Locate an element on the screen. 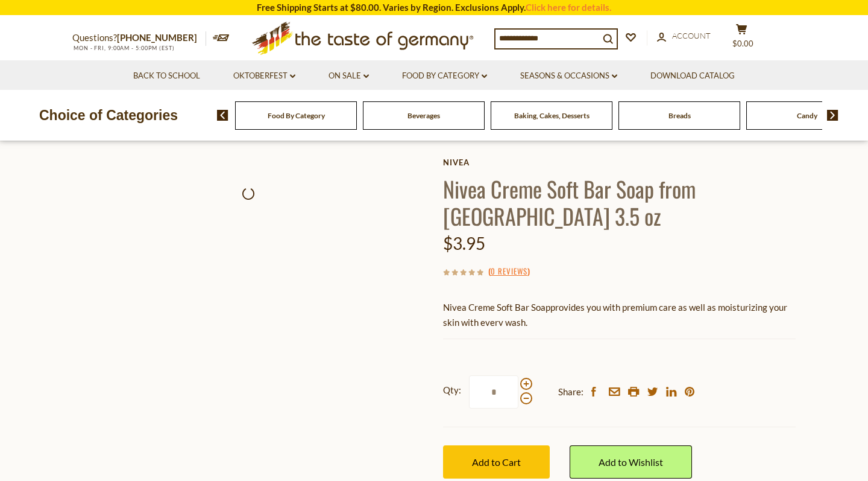 The image size is (868, 481). span: provides you with premium care as well as moisturizing your skin with every wash. is located at coordinates (615, 315).